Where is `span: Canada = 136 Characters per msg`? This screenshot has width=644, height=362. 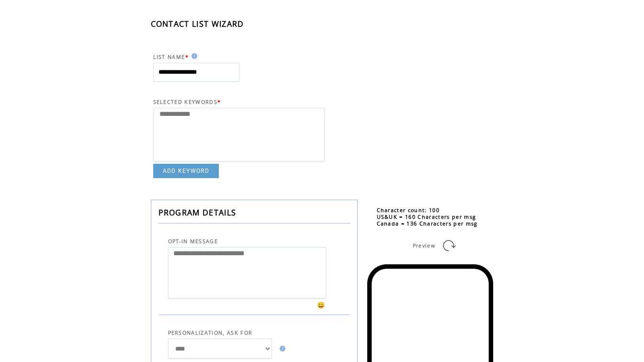
span: Canada = 136 Characters per msg is located at coordinates (427, 224).